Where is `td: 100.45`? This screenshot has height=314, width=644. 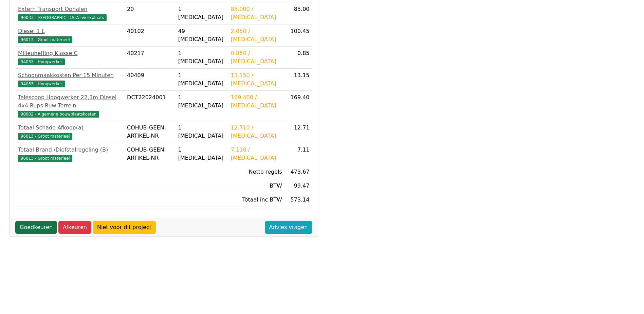 td: 100.45 is located at coordinates (299, 35).